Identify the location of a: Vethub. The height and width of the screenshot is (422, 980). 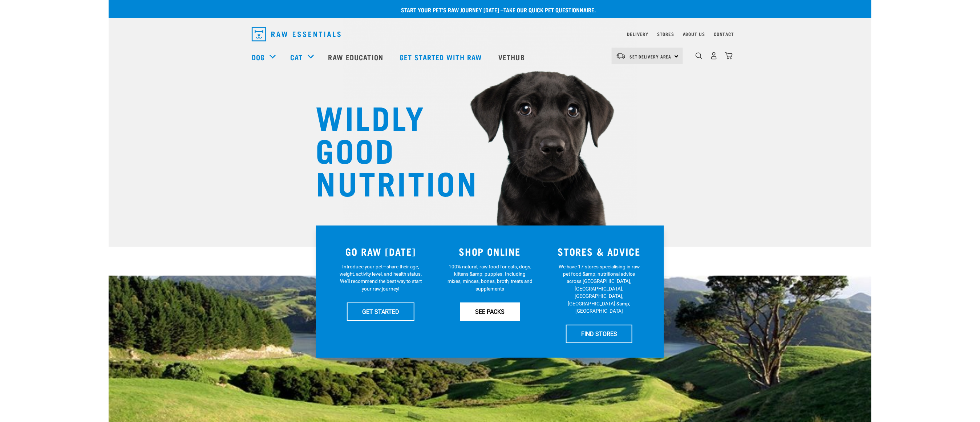
(513, 57).